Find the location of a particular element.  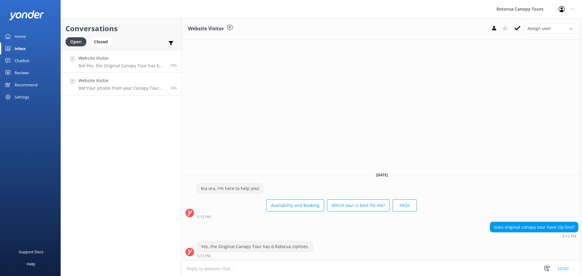

div: Settings is located at coordinates (22, 97).